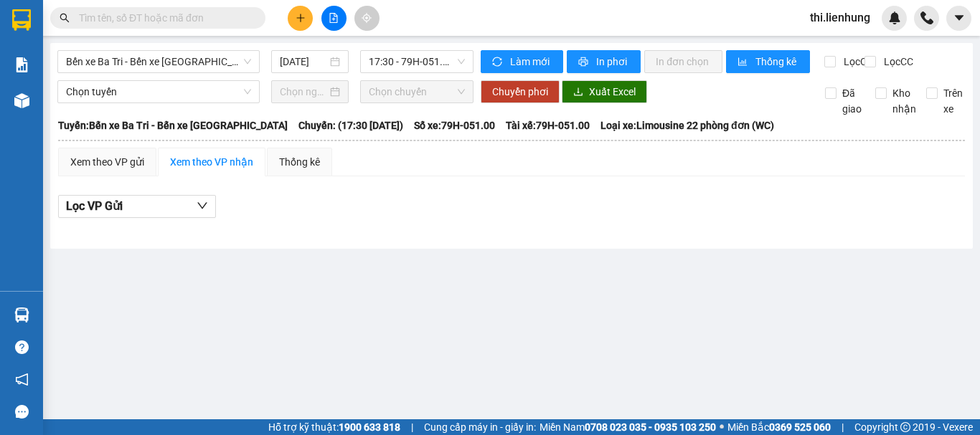 The width and height of the screenshot is (980, 435). What do you see at coordinates (852, 101) in the screenshot?
I see `span: Đã giao` at bounding box center [852, 101].